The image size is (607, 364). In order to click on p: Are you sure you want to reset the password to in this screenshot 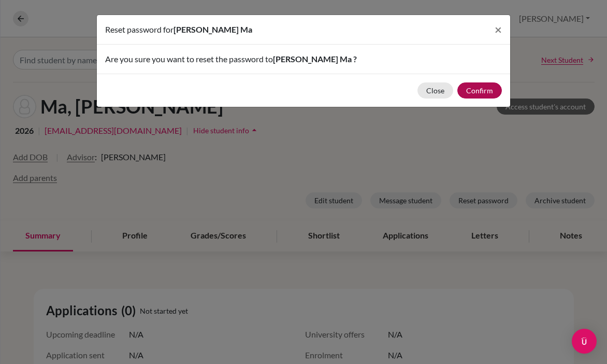, I will do `click(304, 59)`.